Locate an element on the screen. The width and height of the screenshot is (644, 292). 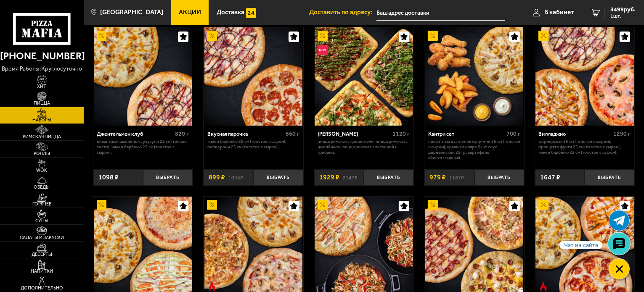
img: Вкусная парочка is located at coordinates (254, 77).